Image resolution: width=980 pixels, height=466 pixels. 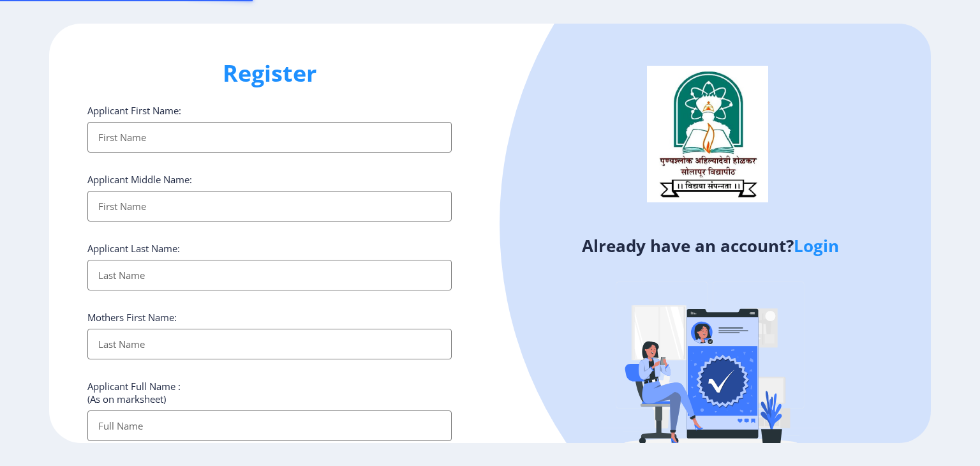 I want to click on label: Applicant Last Name:, so click(x=133, y=249).